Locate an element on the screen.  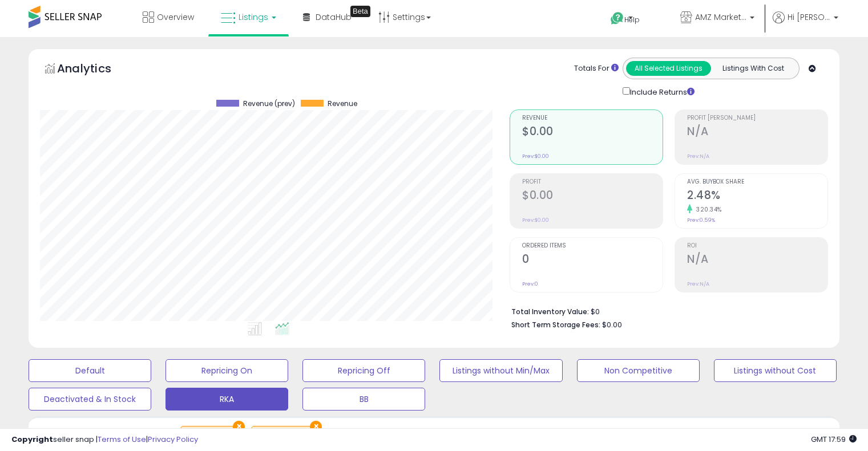
span: Avg. Buybox Share is located at coordinates (758, 182).